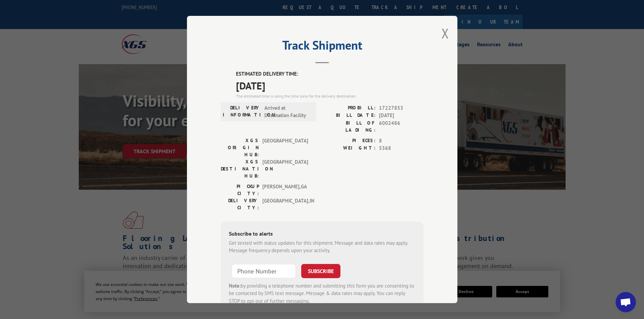 The image size is (644, 319). What do you see at coordinates (242, 112) in the screenshot?
I see `label: DELIVERY INFORMATION:` at bounding box center [242, 112].